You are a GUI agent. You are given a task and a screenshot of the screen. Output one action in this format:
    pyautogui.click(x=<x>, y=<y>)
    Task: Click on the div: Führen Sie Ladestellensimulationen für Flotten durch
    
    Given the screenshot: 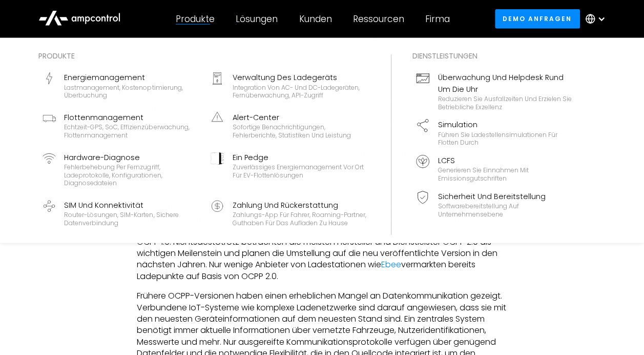 What is the action you would take?
    pyautogui.click(x=505, y=139)
    